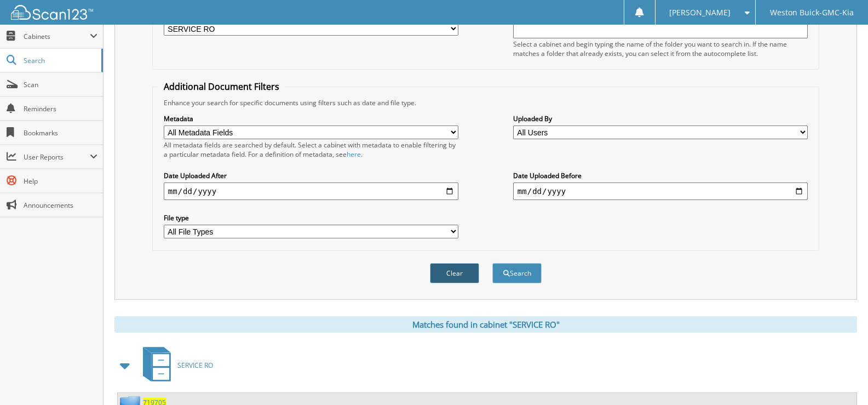 The width and height of the screenshot is (868, 405). I want to click on span: Bookmarks, so click(60, 133).